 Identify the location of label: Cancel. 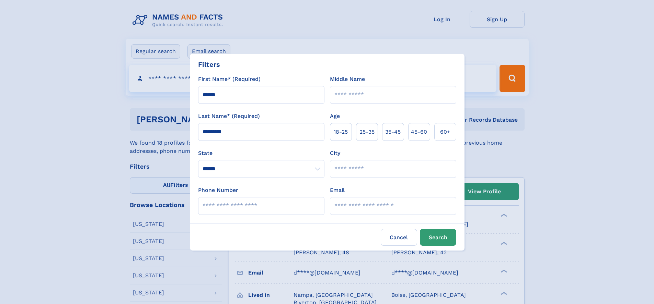
(399, 238).